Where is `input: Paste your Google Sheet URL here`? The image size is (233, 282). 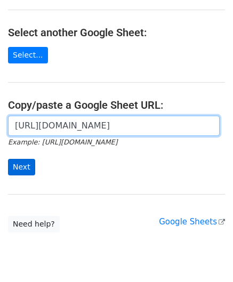 input: Paste your Google Sheet URL here is located at coordinates (113, 126).